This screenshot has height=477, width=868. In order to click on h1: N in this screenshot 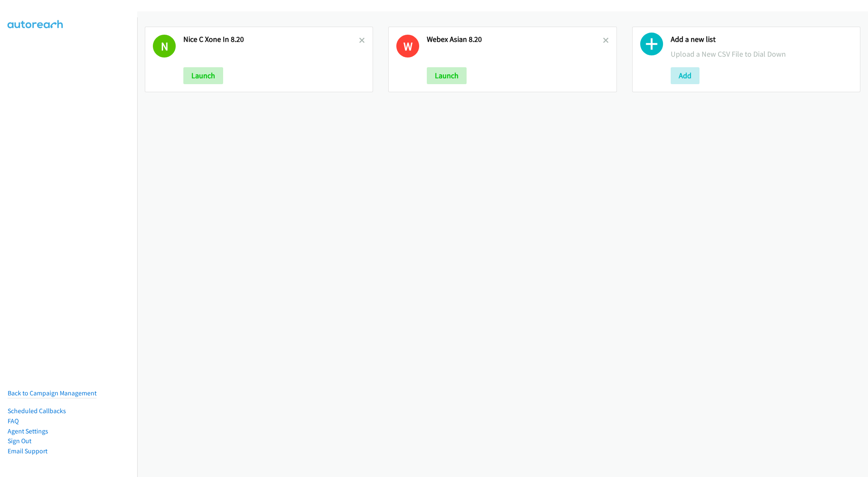, I will do `click(164, 46)`.